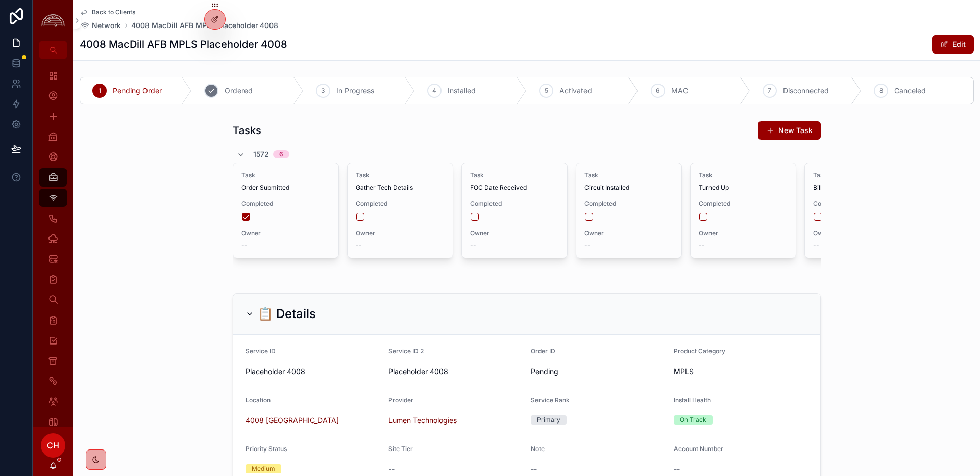 Image resolution: width=980 pixels, height=476 pixels. What do you see at coordinates (699, 449) in the screenshot?
I see `span: Account Number` at bounding box center [699, 449].